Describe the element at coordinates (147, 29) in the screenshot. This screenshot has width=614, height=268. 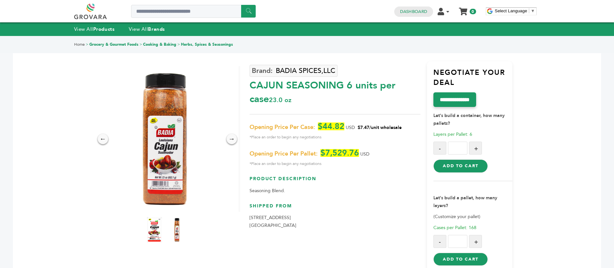
I see `a: View AllBrands` at that location.